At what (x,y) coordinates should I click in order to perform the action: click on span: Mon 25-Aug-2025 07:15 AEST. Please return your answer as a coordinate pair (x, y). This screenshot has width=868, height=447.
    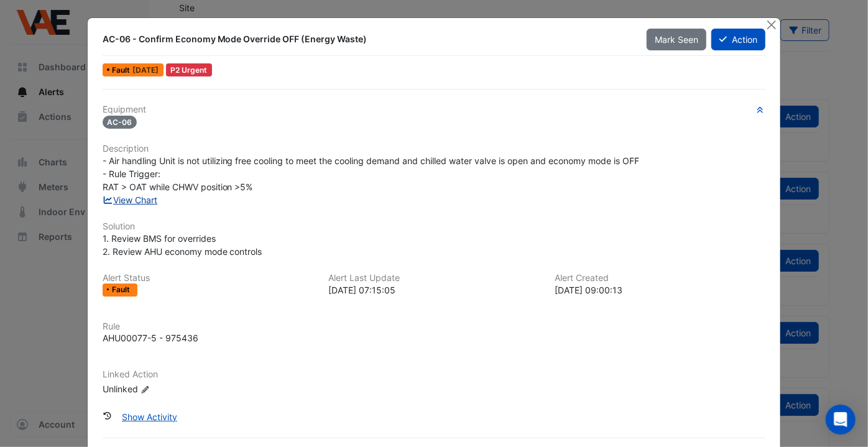
    Looking at the image, I should click on (145, 69).